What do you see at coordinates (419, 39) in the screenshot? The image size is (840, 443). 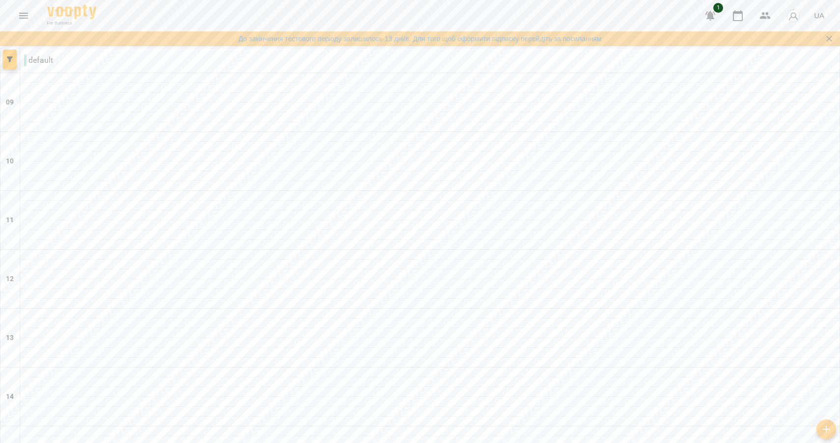 I see `a: До закінчення тестового періоду залишилось 13 дні/в. Для того щоб оформити підписку перейдіть за ...` at bounding box center [419, 39].